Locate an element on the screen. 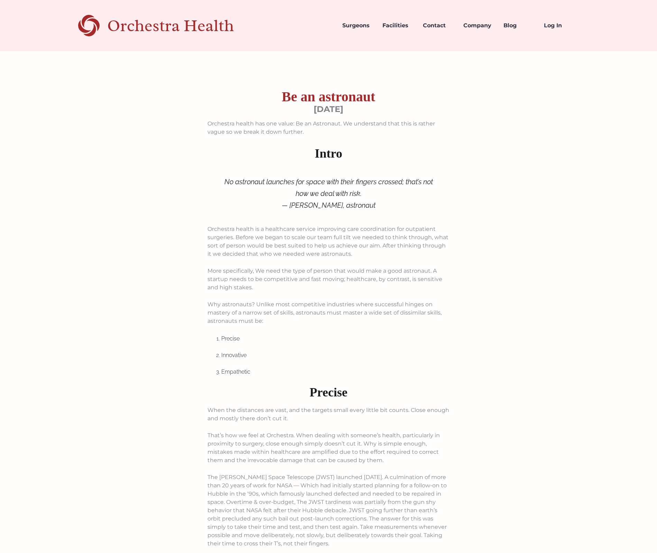  a: home is located at coordinates (168, 26).